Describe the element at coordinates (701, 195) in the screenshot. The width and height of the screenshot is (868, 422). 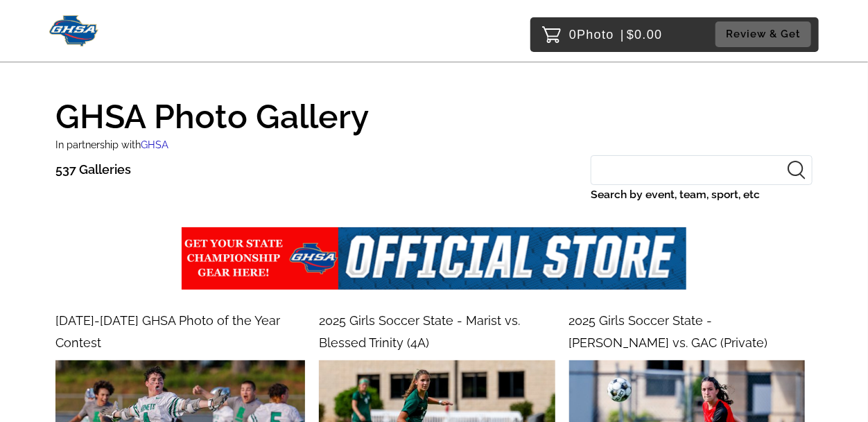
I see `label: Search by event, team, sport, etc` at that location.